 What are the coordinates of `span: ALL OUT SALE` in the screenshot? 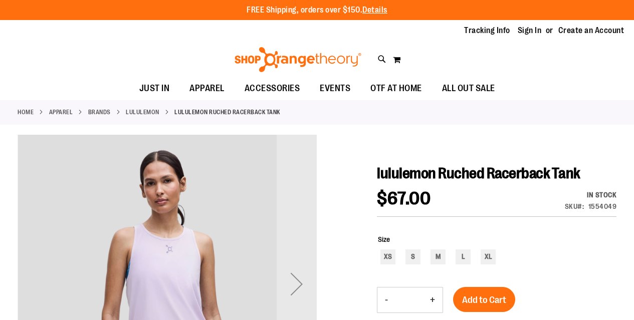 It's located at (469, 88).